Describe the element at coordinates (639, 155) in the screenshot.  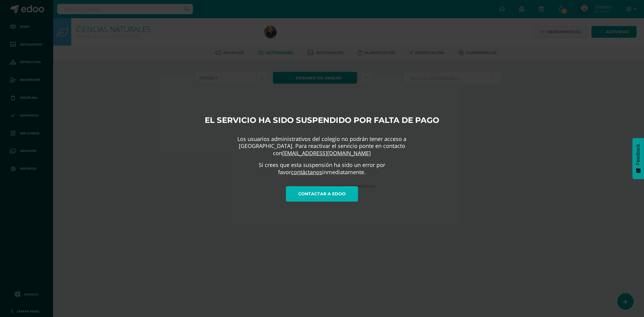
I see `span: Feedback` at that location.